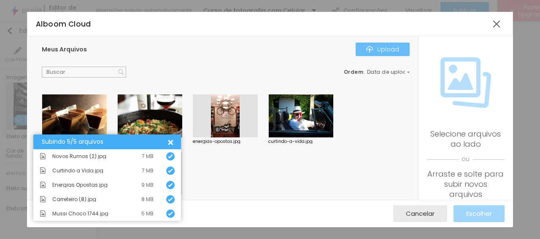  I want to click on div: 9 MB, so click(147, 185).